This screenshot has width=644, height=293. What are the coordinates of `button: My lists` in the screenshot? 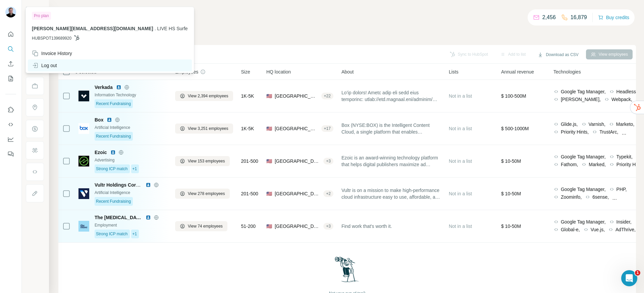 It's located at (11, 78).